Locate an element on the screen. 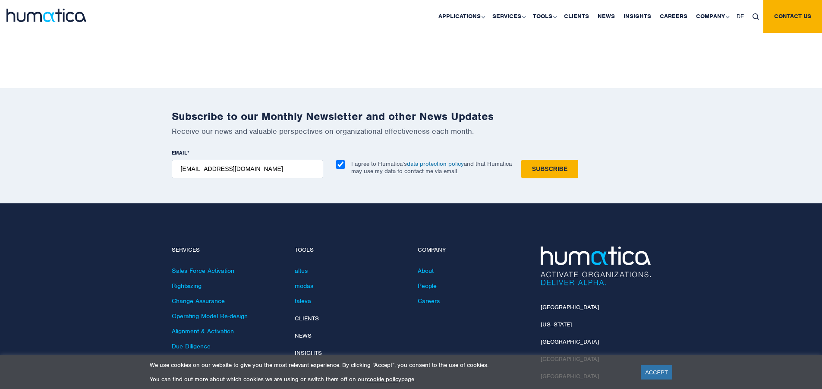 This screenshot has width=822, height=389. a: Rightsizing is located at coordinates (186, 286).